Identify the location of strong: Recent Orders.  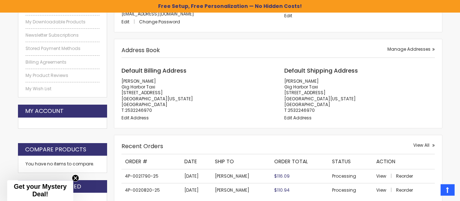
(142, 146).